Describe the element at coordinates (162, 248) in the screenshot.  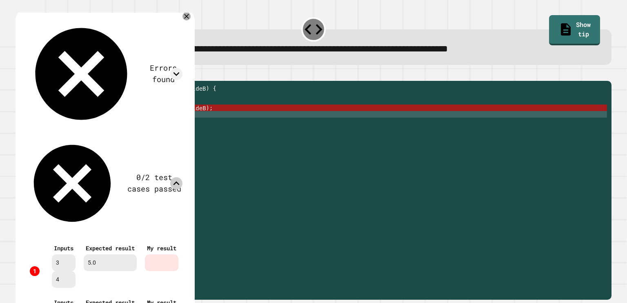
I see `div: My result` at that location.